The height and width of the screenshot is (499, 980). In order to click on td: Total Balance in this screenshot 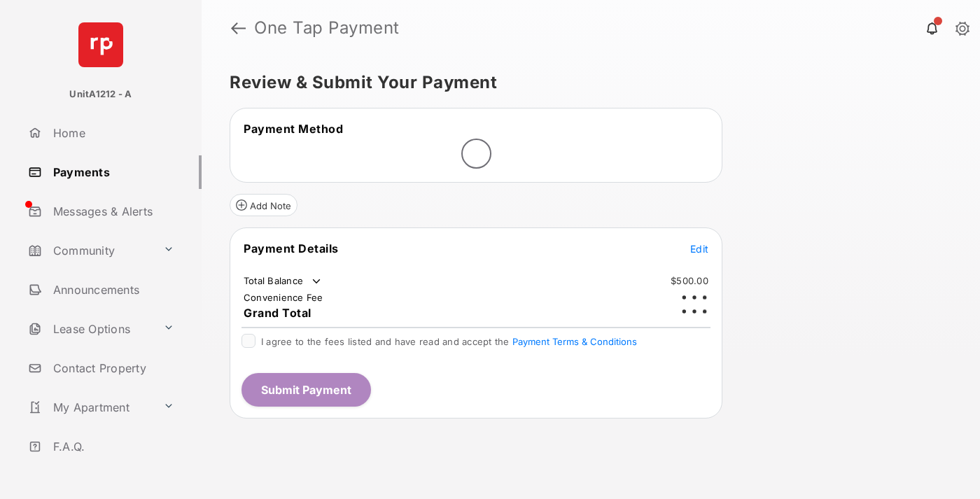, I will do `click(283, 281)`.